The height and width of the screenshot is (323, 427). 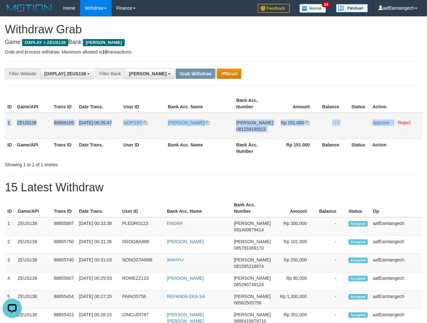 I want to click on div: Filter Website, so click(x=22, y=74).